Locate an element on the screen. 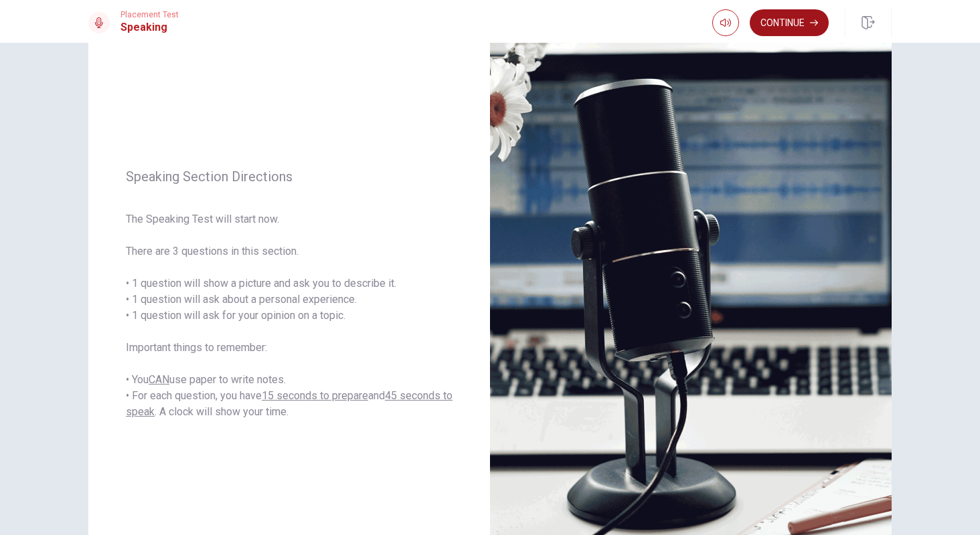 Image resolution: width=980 pixels, height=535 pixels. u: CAN is located at coordinates (158, 380).